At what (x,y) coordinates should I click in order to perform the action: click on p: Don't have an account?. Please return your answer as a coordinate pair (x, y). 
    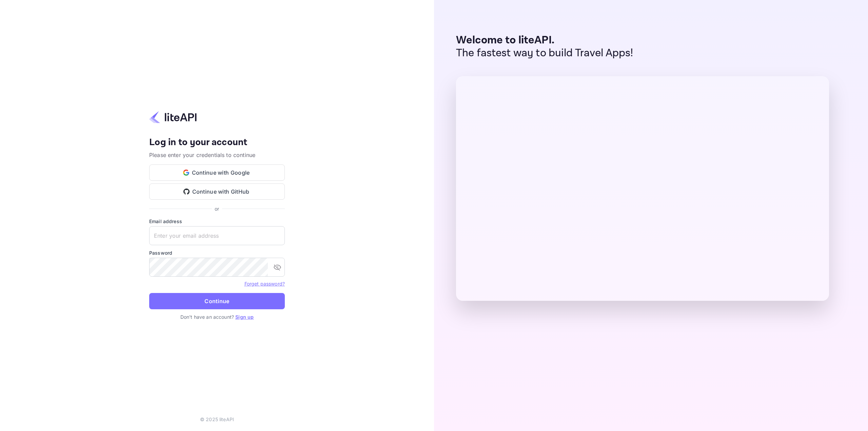
    Looking at the image, I should click on (217, 317).